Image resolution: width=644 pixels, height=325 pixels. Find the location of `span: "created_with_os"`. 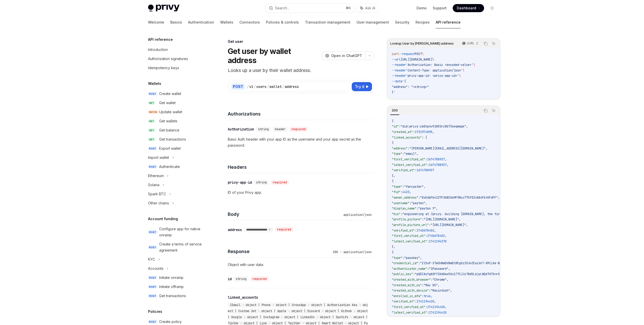

span: "created_with_os" is located at coordinates (406, 285).